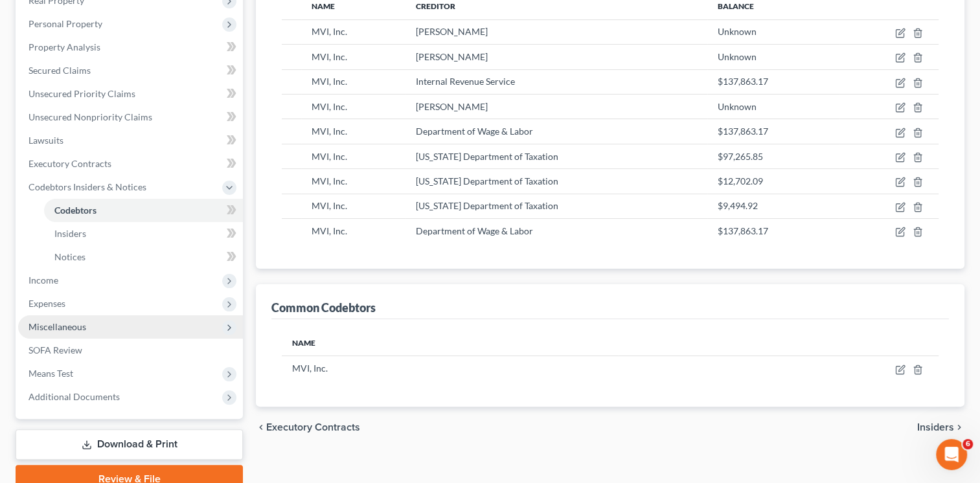  I want to click on button: Insiders chevron_right, so click(941, 427).